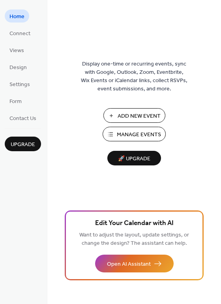  What do you see at coordinates (17, 50) in the screenshot?
I see `span: Views` at bounding box center [17, 50].